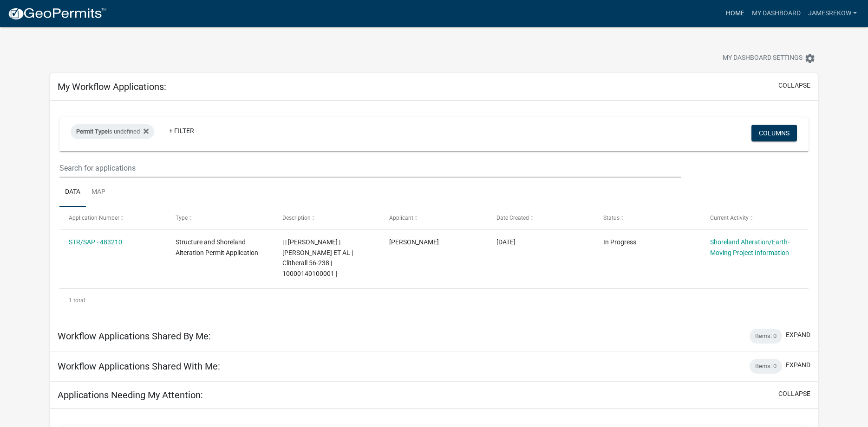  I want to click on datatable-header-cell: Description, so click(327, 218).